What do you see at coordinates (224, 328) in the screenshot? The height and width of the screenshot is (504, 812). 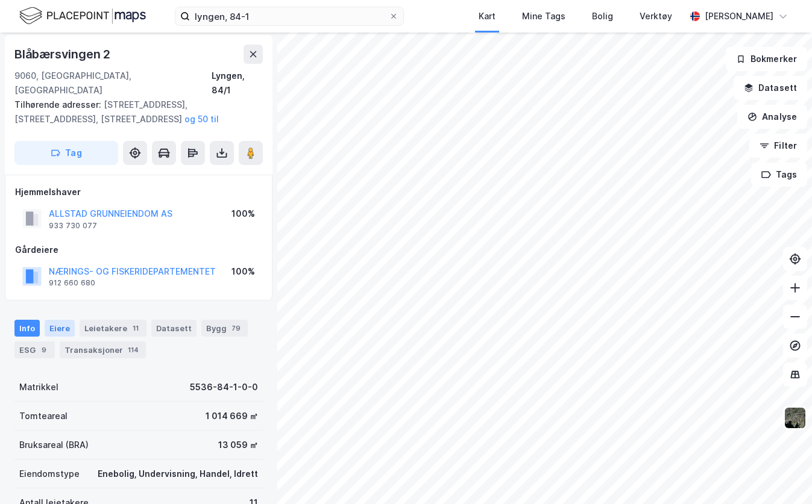 I see `div: Bygg` at bounding box center [224, 328].